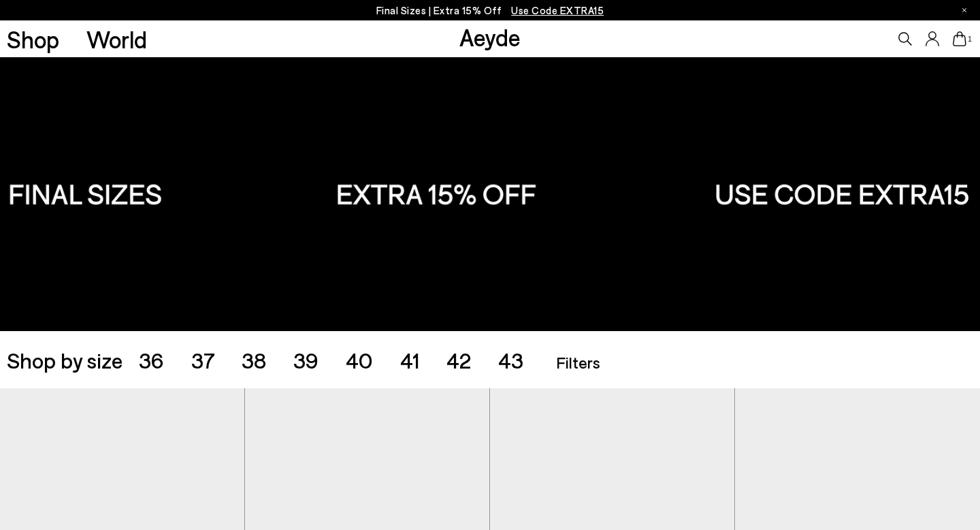 The image size is (980, 530). Describe the element at coordinates (65, 360) in the screenshot. I see `span: Shop by size` at that location.